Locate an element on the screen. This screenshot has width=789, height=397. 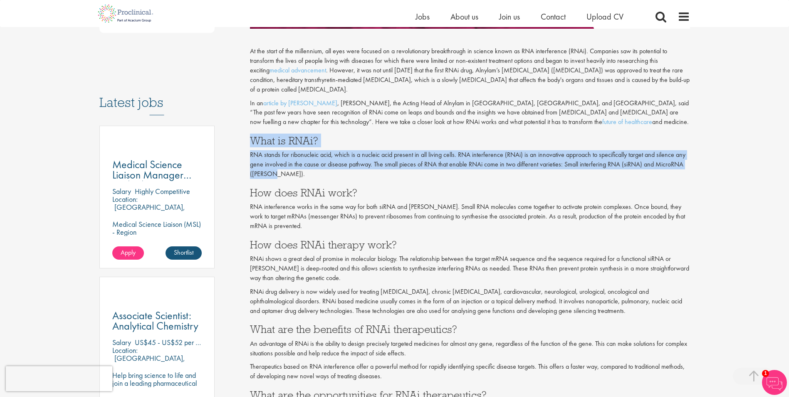
span: Join us is located at coordinates (510, 17).